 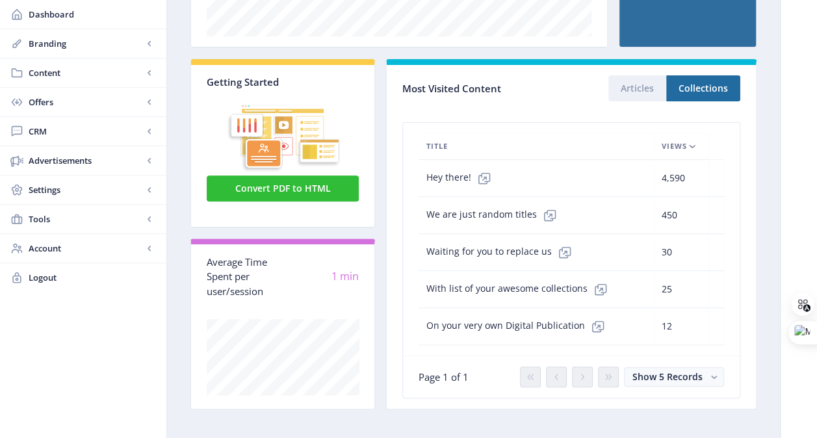 I want to click on span: Dashboard, so click(x=92, y=14).